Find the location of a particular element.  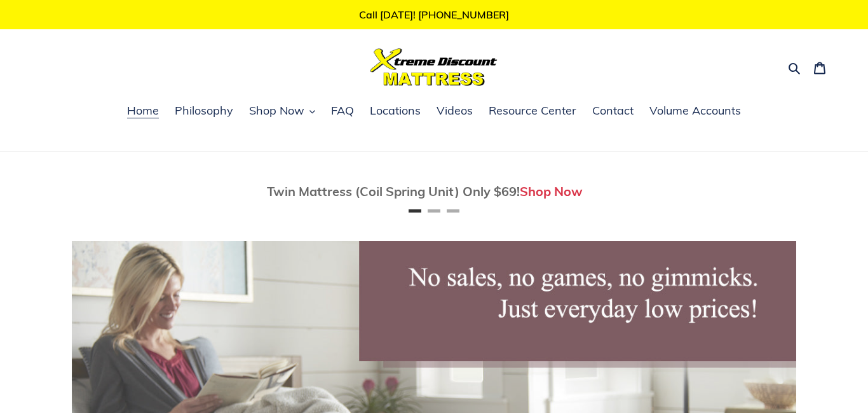

button: Page 1 is located at coordinates (415, 211).